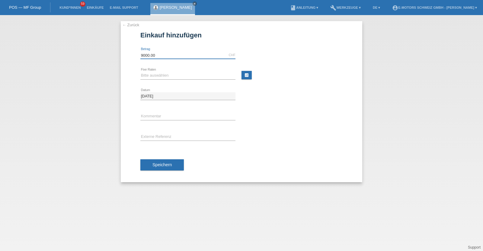 The image size is (483, 251). Describe the element at coordinates (25, 7) in the screenshot. I see `a: POS — MF Group` at that location.